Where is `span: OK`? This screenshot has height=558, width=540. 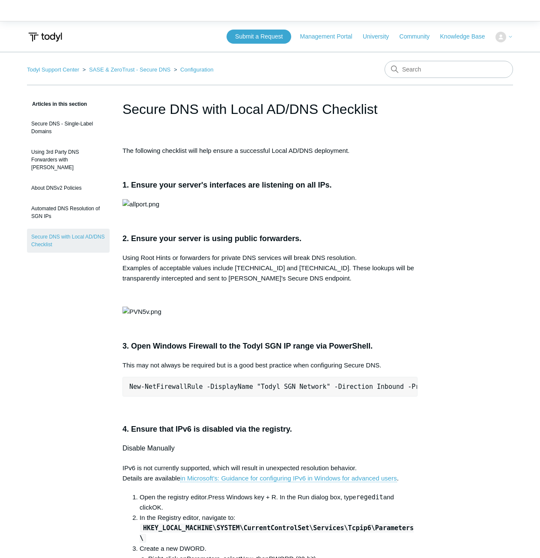 span: OK is located at coordinates (157, 507).